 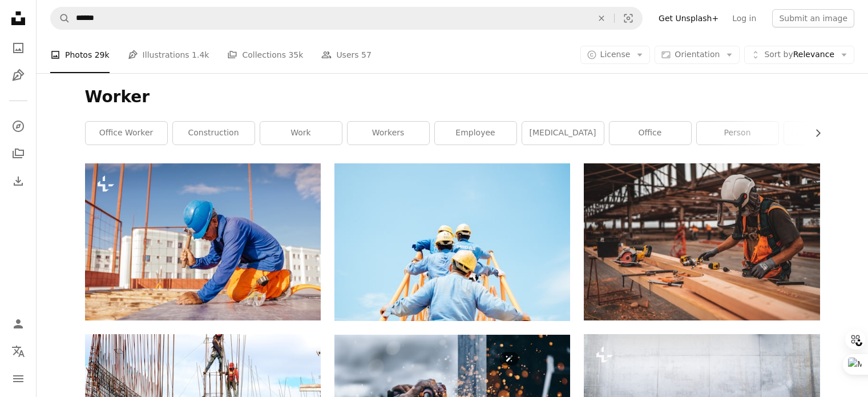 I want to click on a: workers, so click(x=388, y=133).